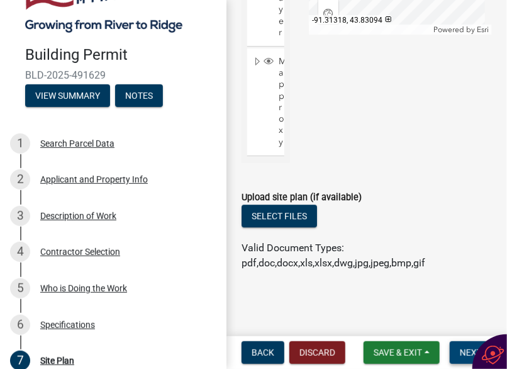  I want to click on button: Discard, so click(317, 352).